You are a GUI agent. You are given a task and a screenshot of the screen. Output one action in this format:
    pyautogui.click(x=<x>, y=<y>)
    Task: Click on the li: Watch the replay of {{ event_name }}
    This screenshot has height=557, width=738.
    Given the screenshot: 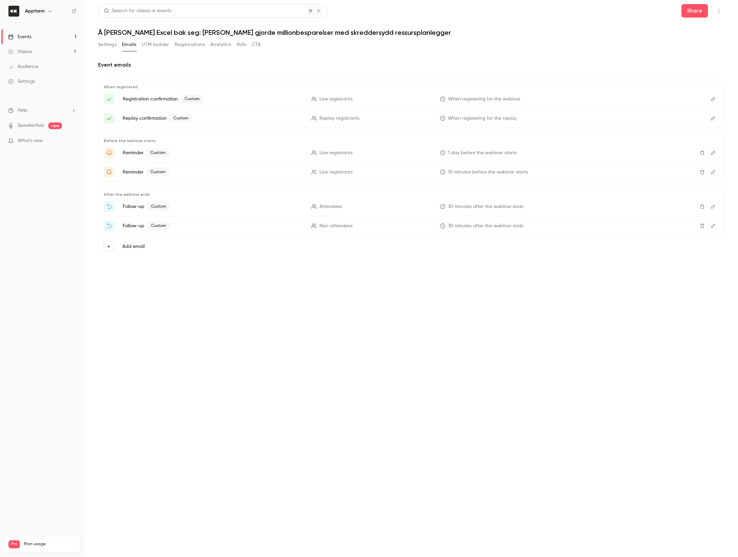 What is the action you would take?
    pyautogui.click(x=411, y=226)
    